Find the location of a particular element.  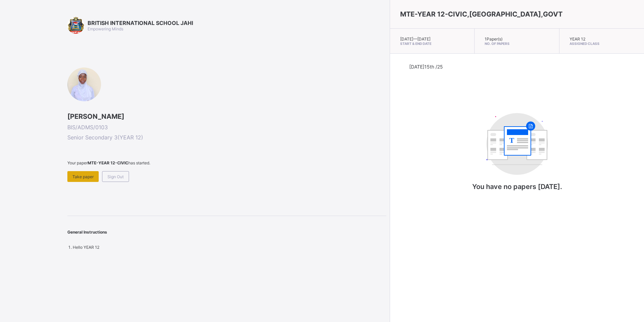

span: BRITISH INTERNATIONAL SCHOOL JAHI is located at coordinates (141, 23).